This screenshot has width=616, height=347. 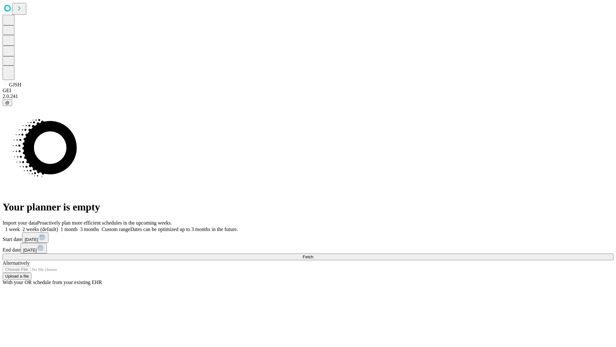 What do you see at coordinates (184, 229) in the screenshot?
I see `span: Dates can be optimized up to 3 months in the future.` at bounding box center [184, 229].